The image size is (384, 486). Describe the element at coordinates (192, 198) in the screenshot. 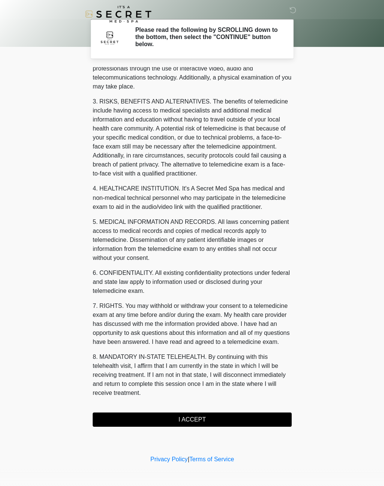

I see `p: 4. HEALTHCARE INSTITUTION. It's A Secret Med Spa has medical and non-medical technical personnel ...` at that location.